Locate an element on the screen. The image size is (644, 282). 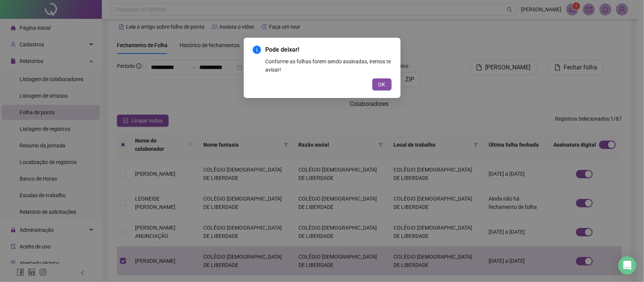
div: Conforme as folhas forem sendo assinadas, iremos te avisar! is located at coordinates (329, 66).